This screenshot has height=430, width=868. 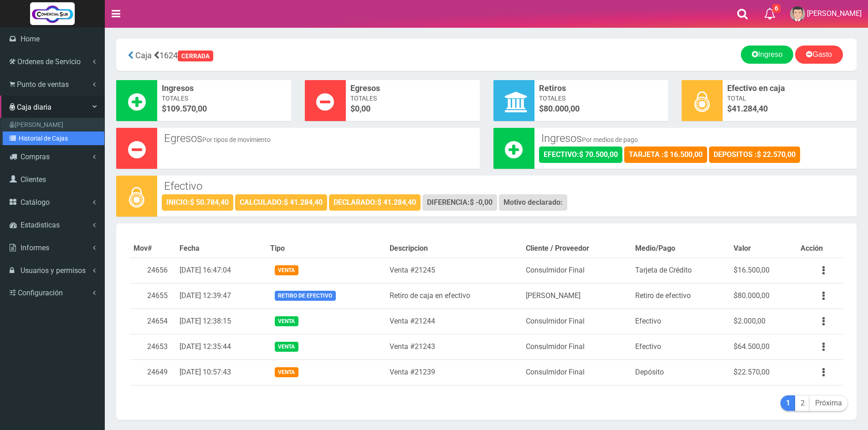 What do you see at coordinates (776, 8) in the screenshot?
I see `span: 6` at bounding box center [776, 8].